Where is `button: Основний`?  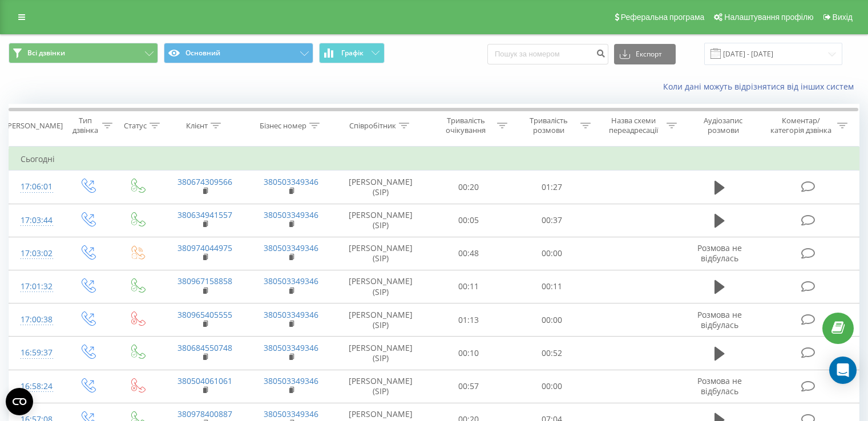 button: Основний is located at coordinates (238, 53).